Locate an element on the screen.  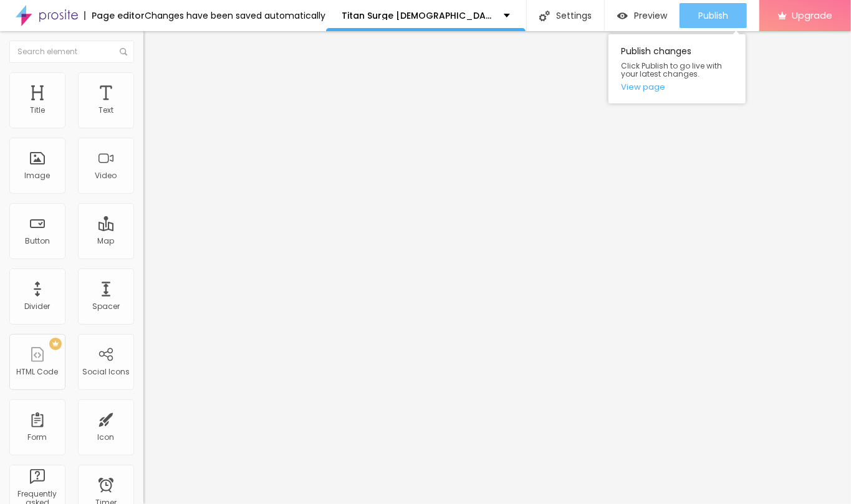
div: Button is located at coordinates (37, 241).